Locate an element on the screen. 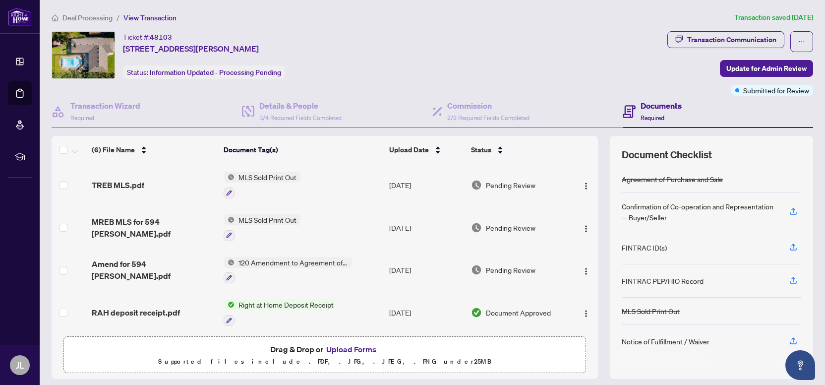 The width and height of the screenshot is (825, 385). th: Status is located at coordinates (518, 150).